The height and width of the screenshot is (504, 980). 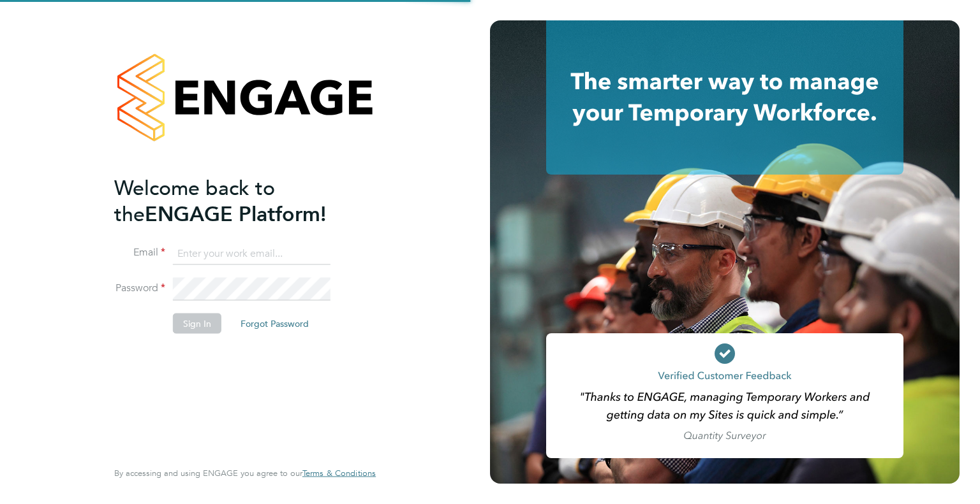 What do you see at coordinates (274, 324) in the screenshot?
I see `button: Forgot Password` at bounding box center [274, 324].